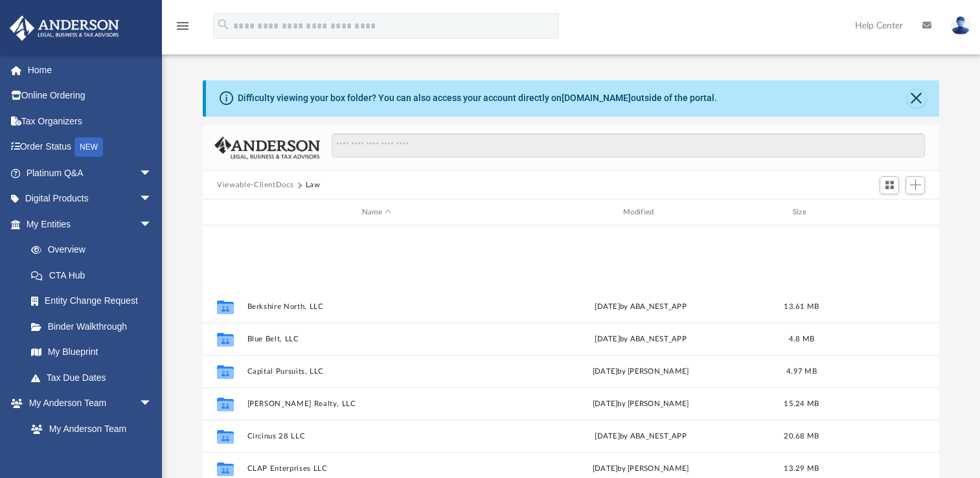 This screenshot has width=980, height=478. I want to click on a: My Anderson Team, so click(88, 429).